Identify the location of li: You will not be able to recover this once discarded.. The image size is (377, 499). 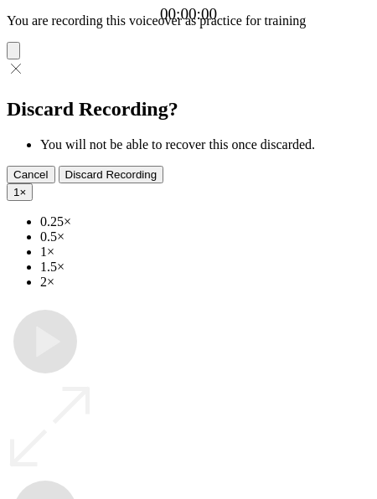
(205, 145).